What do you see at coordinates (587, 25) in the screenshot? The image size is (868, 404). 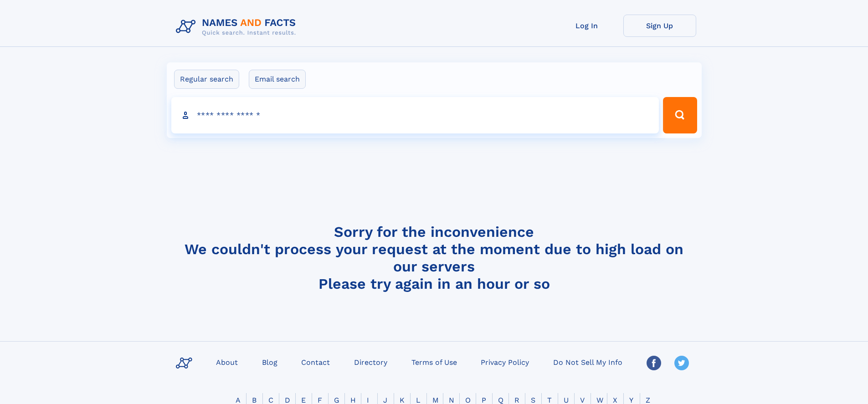 I see `a: Log In` at bounding box center [587, 25].